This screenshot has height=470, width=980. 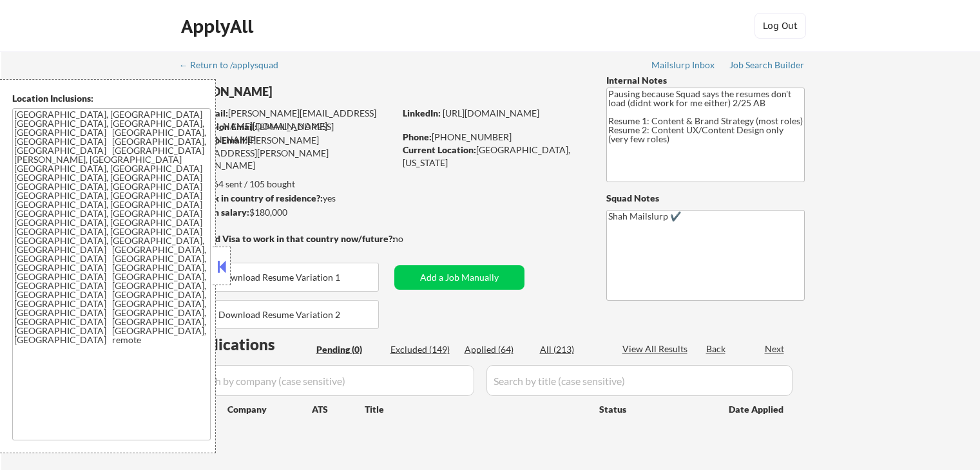 I want to click on div: Applied (64), so click(x=497, y=350).